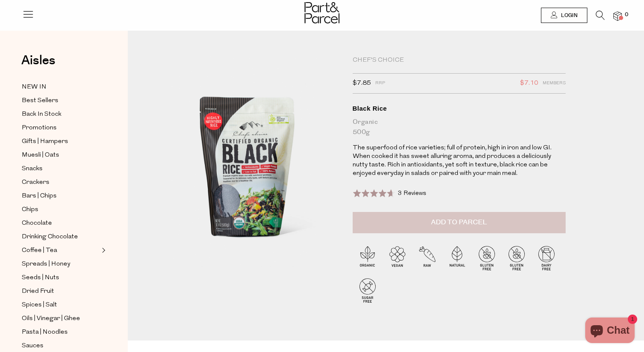 The image size is (644, 352). I want to click on a: Best Sellers, so click(61, 100).